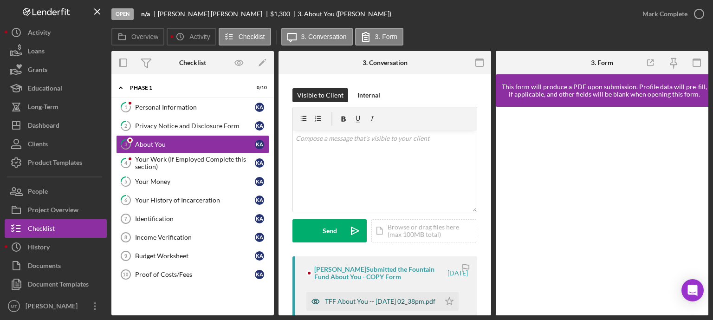  I want to click on a: Clients, so click(56, 144).